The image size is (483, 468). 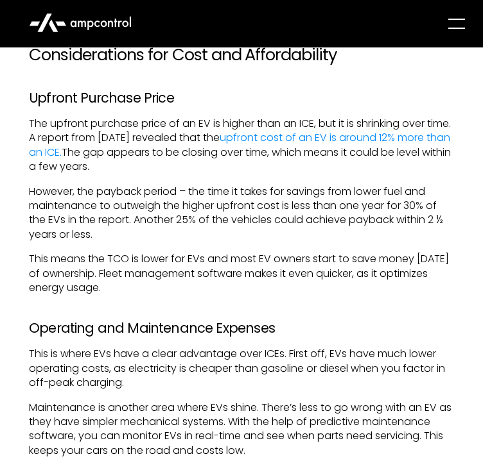 I want to click on h2: Considerations for Cost and Affordability, so click(x=241, y=55).